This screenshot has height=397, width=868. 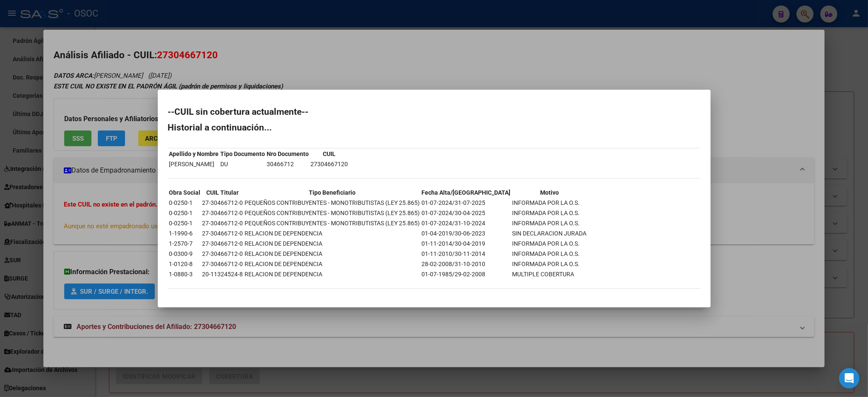 I want to click on th: Motivo, so click(x=550, y=192).